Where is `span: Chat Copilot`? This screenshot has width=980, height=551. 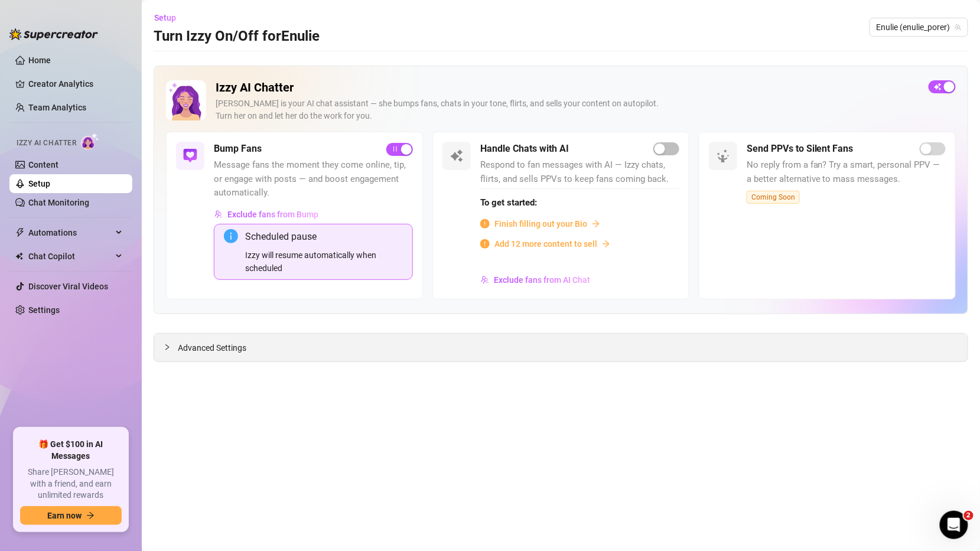 span: Chat Copilot is located at coordinates (71, 256).